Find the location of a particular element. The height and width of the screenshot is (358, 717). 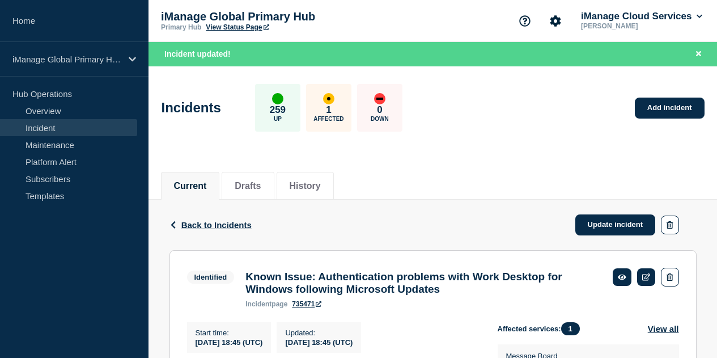

span: Affected services: is located at coordinates (541, 328).